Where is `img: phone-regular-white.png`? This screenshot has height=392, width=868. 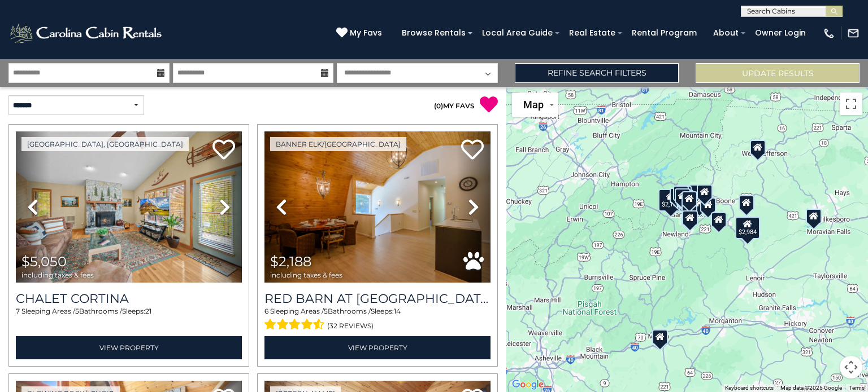 img: phone-regular-white.png is located at coordinates (829, 33).